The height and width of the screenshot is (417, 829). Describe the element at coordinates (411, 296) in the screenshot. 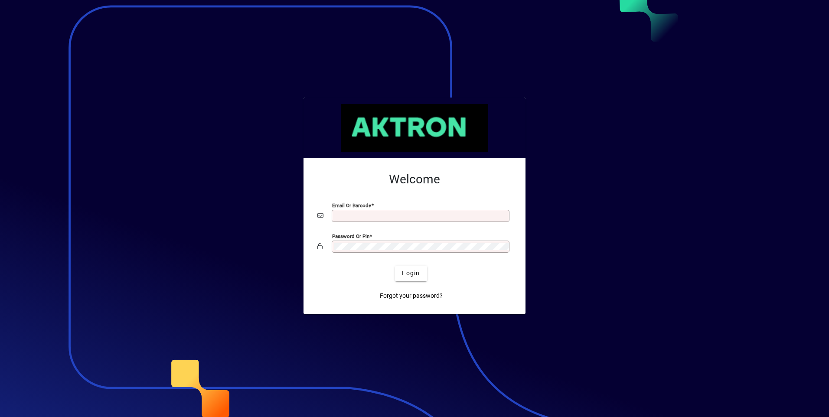

I see `a: Forgot your password?` at that location.